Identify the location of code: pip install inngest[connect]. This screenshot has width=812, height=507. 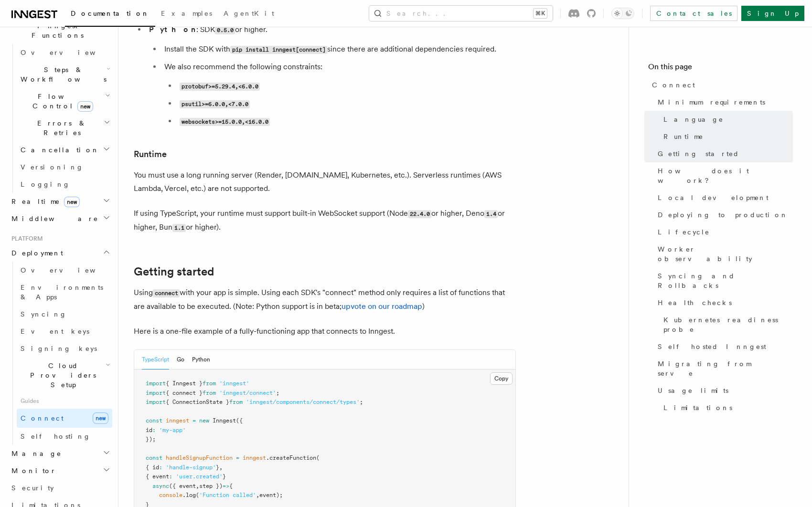
(279, 50).